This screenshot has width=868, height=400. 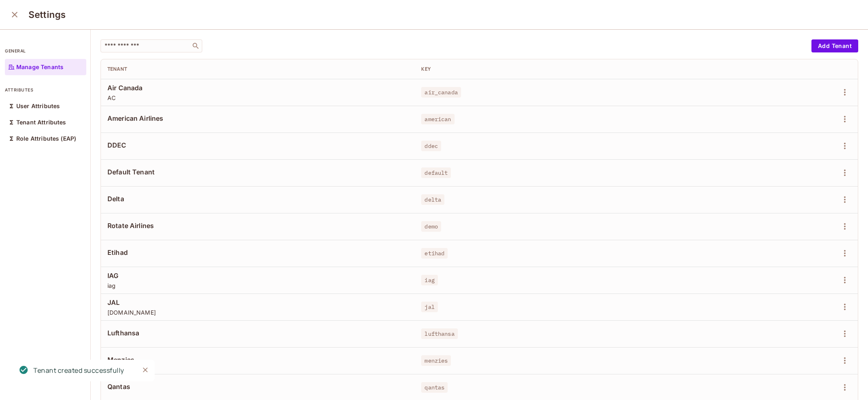 What do you see at coordinates (258, 226) in the screenshot?
I see `span: Rotate Airlines` at bounding box center [258, 226].